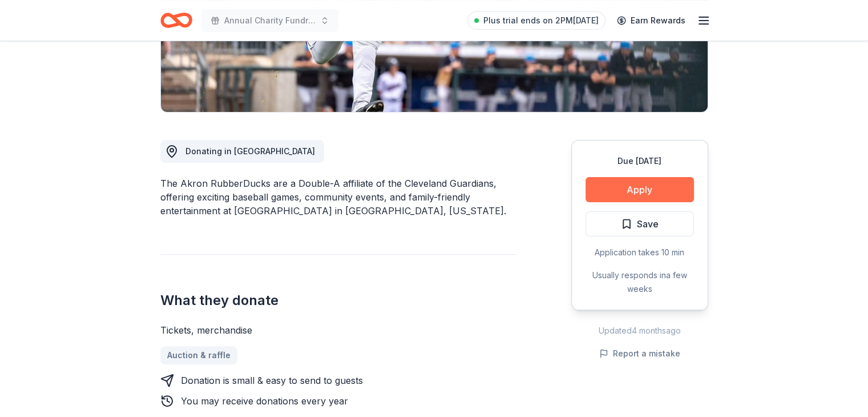 This screenshot has height=417, width=868. I want to click on a: Earn Rewards, so click(651, 21).